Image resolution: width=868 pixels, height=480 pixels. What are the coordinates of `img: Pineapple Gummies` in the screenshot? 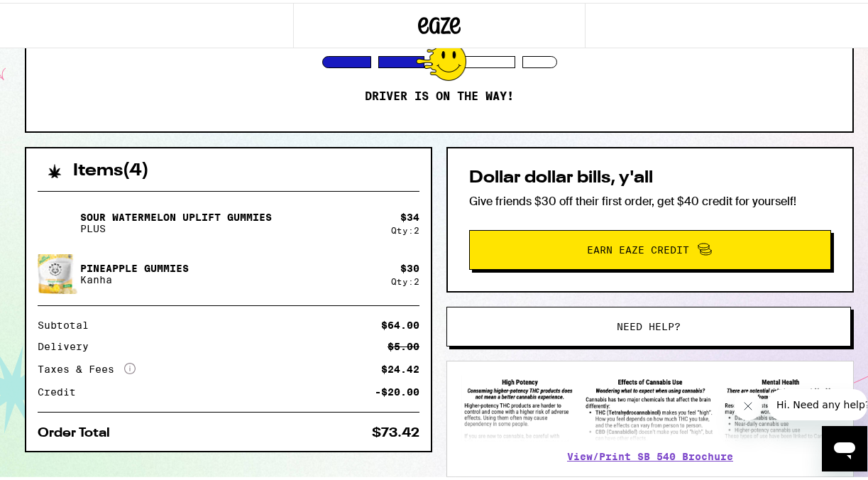 It's located at (58, 271).